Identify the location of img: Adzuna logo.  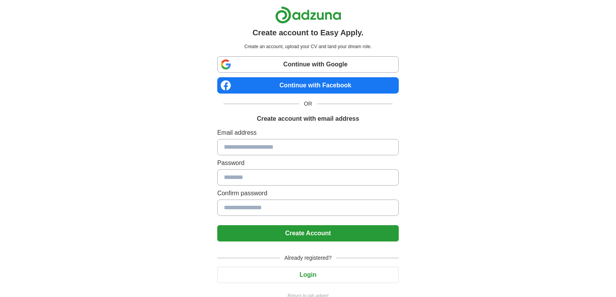
(308, 15).